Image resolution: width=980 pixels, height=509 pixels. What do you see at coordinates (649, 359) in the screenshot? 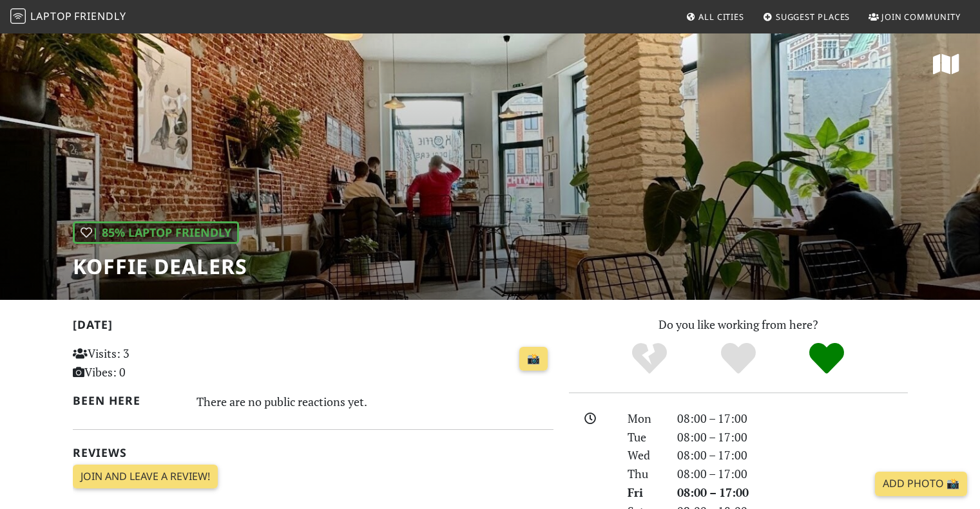
I see `div: No` at bounding box center [649, 359].